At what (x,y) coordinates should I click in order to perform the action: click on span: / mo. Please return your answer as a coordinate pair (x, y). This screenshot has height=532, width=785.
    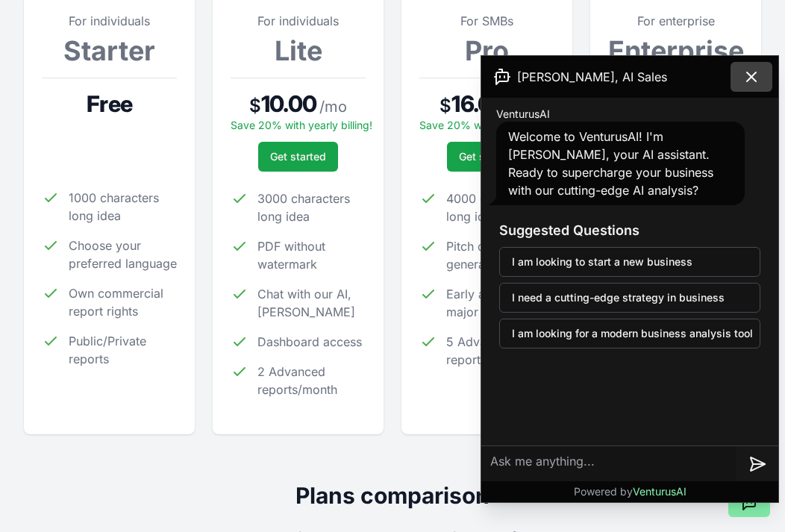
    Looking at the image, I should click on (333, 107).